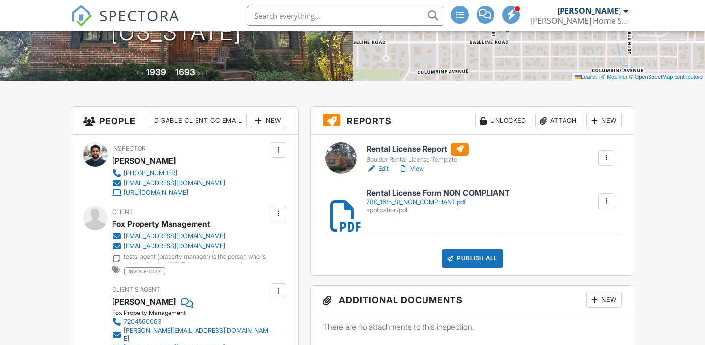 This screenshot has width=705, height=345. What do you see at coordinates (198, 120) in the screenshot?
I see `div: Disable Client CC Email` at bounding box center [198, 120].